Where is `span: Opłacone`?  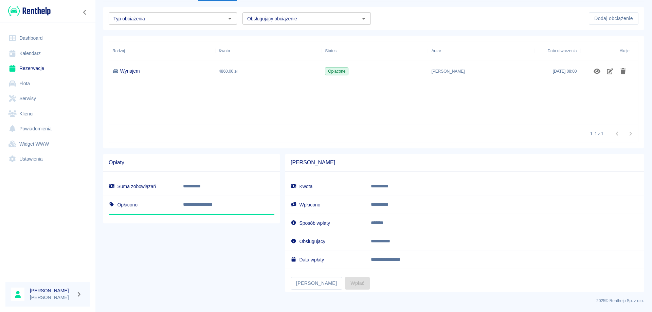
span: Opłacone is located at coordinates (336, 71).